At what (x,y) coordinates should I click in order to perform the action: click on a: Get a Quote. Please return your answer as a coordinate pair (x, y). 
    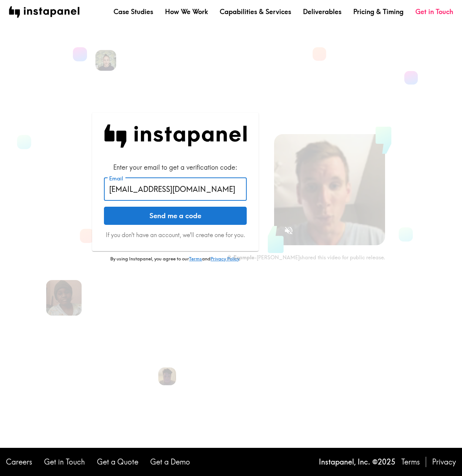
    Looking at the image, I should click on (117, 462).